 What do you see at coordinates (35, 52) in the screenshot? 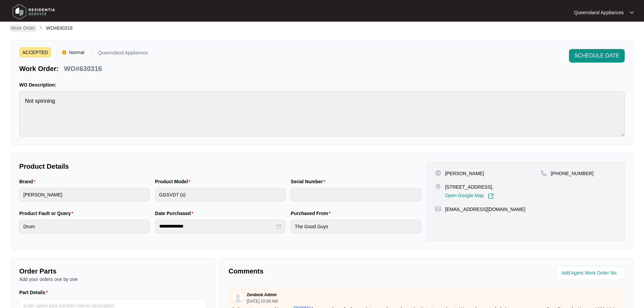
I see `span: ACCEPTED` at bounding box center [35, 52].